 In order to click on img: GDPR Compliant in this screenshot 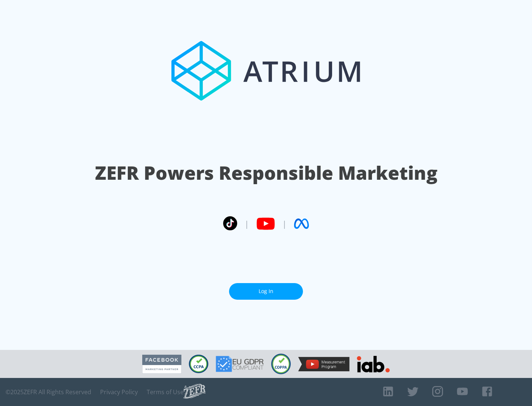, I will do `click(239, 364)`.